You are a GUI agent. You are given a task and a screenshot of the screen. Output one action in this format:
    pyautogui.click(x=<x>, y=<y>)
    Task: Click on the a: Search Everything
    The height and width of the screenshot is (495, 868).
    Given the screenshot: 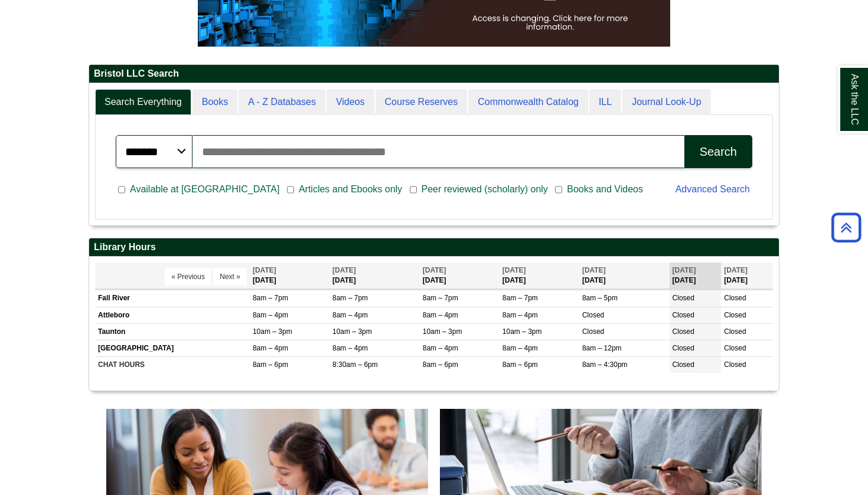 What is the action you would take?
    pyautogui.click(x=143, y=102)
    